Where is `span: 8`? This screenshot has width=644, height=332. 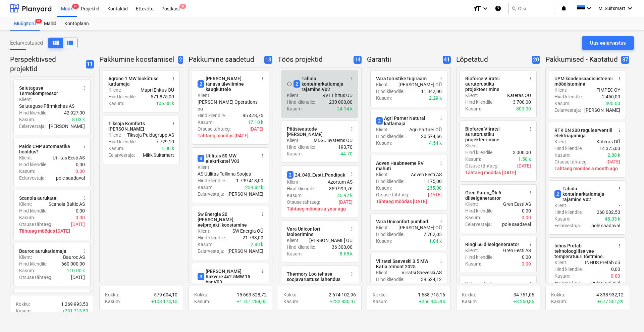
span: 8 is located at coordinates (183, 6).